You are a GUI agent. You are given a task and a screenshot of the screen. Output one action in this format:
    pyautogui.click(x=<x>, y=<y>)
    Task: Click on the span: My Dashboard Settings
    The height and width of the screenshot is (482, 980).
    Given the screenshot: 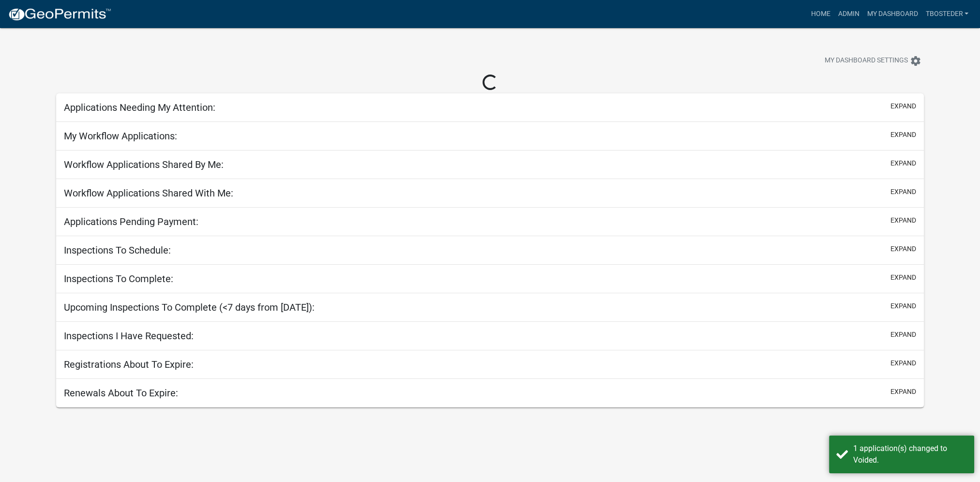 What is the action you would take?
    pyautogui.click(x=866, y=61)
    